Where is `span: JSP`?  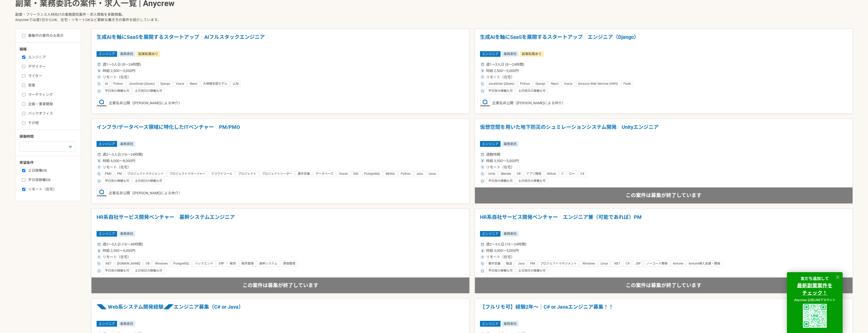
span: JSP is located at coordinates (638, 264).